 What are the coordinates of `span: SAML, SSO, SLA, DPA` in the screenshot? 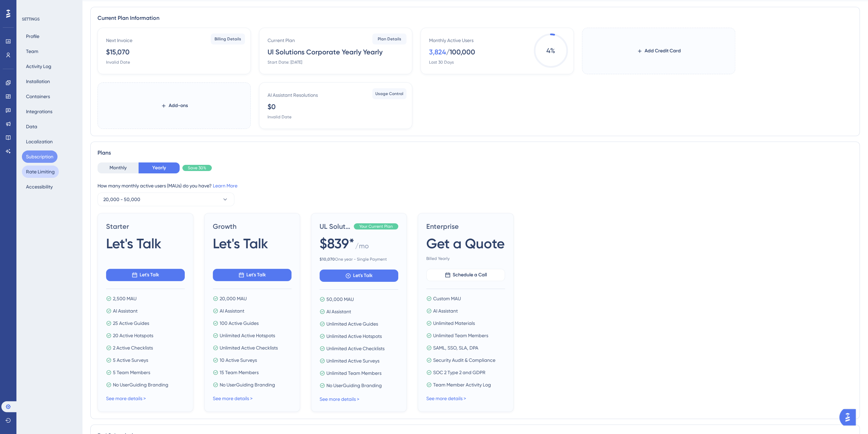 It's located at (456, 348).